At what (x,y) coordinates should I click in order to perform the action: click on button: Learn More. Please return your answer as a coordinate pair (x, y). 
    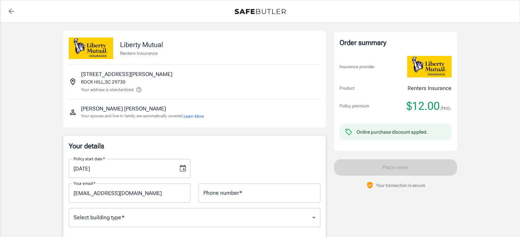
    Looking at the image, I should click on (193, 116).